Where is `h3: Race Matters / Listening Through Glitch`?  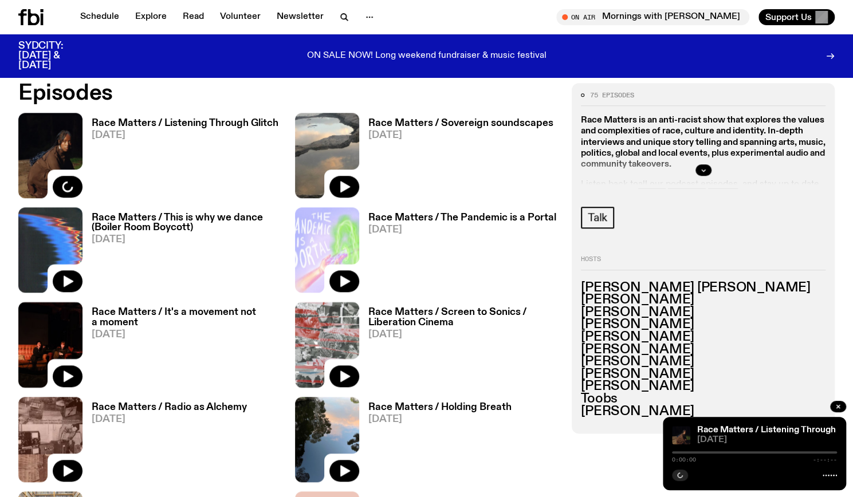 h3: Race Matters / Listening Through Glitch is located at coordinates (185, 123).